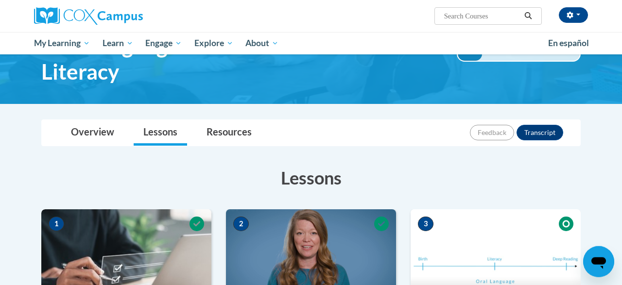  Describe the element at coordinates (311, 178) in the screenshot. I see `h3: Lessons` at that location.